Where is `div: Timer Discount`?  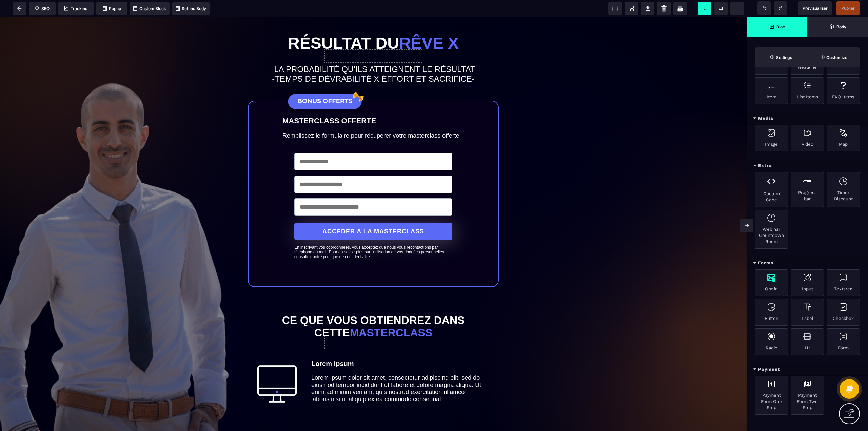
div: Timer Discount is located at coordinates (843, 190).